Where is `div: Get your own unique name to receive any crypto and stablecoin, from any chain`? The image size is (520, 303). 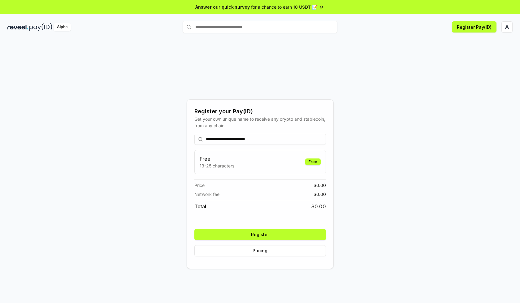 div: Get your own unique name to receive any crypto and stablecoin, from any chain is located at coordinates (260, 122).